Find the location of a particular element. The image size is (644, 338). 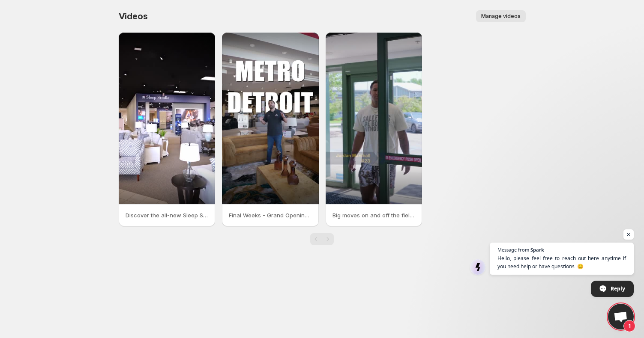

p: Discover the all-new Sleep Studio Mattress Gallery at our Southfield showroom From plush to firm ... is located at coordinates (167, 215).